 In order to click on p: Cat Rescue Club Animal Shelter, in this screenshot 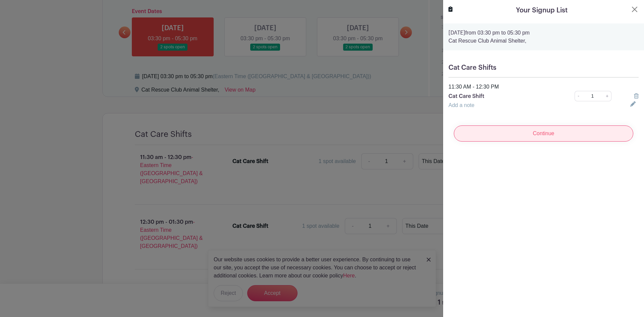, I will do `click(543, 41)`.